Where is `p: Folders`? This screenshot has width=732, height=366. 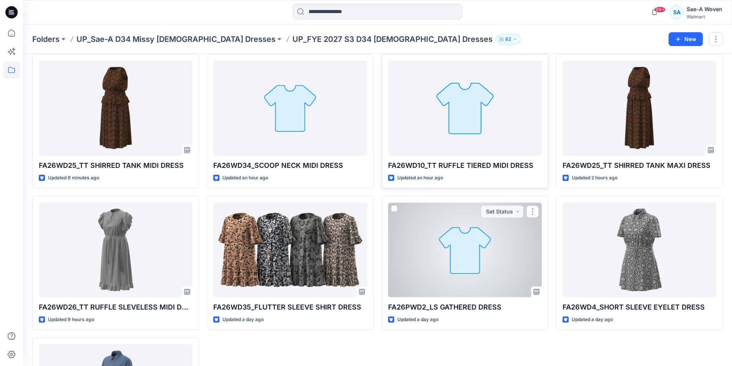 p: Folders is located at coordinates (46, 39).